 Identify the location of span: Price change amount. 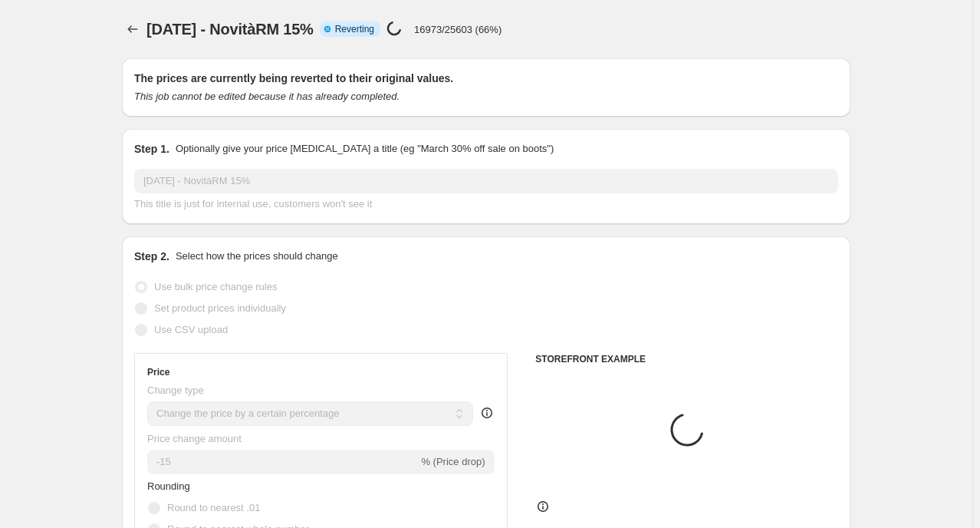
(194, 438).